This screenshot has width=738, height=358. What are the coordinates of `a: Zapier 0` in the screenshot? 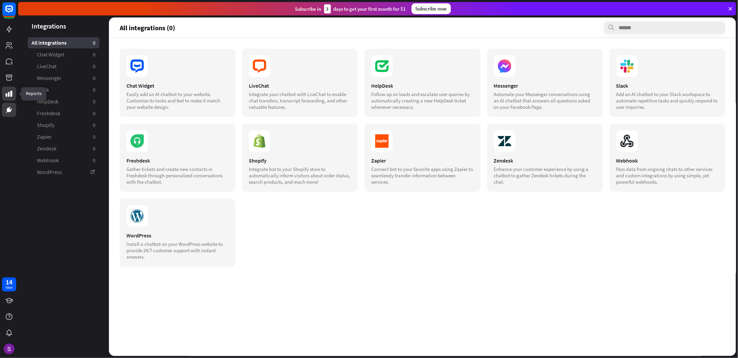 It's located at (64, 137).